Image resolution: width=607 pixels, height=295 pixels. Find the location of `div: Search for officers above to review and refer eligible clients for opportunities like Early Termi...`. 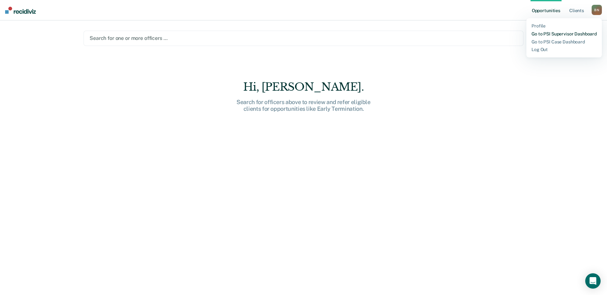

div: Search for officers above to review and refer eligible clients for opportunities like Early Termi... is located at coordinates (303, 106).